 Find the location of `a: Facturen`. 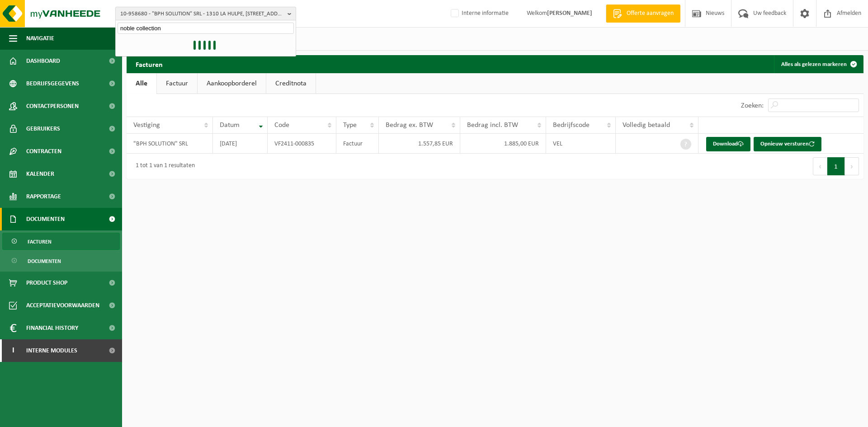

a: Facturen is located at coordinates (61, 241).